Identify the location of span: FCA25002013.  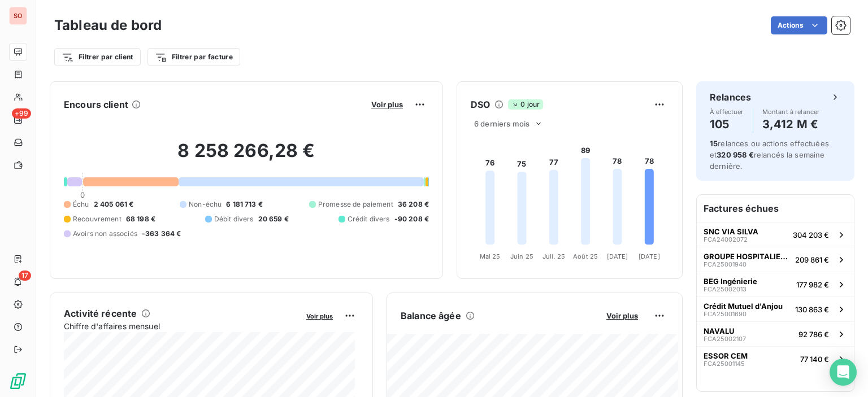
(725, 289).